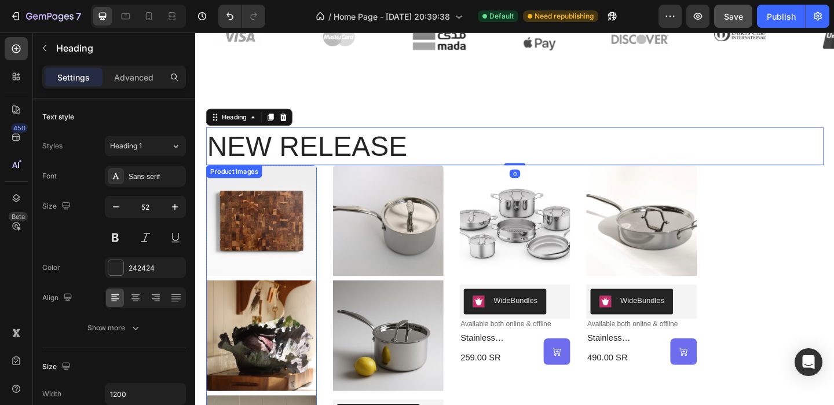  Describe the element at coordinates (317, 332) in the screenshot. I see `a: stainless clad frying pan 10"` at that location.